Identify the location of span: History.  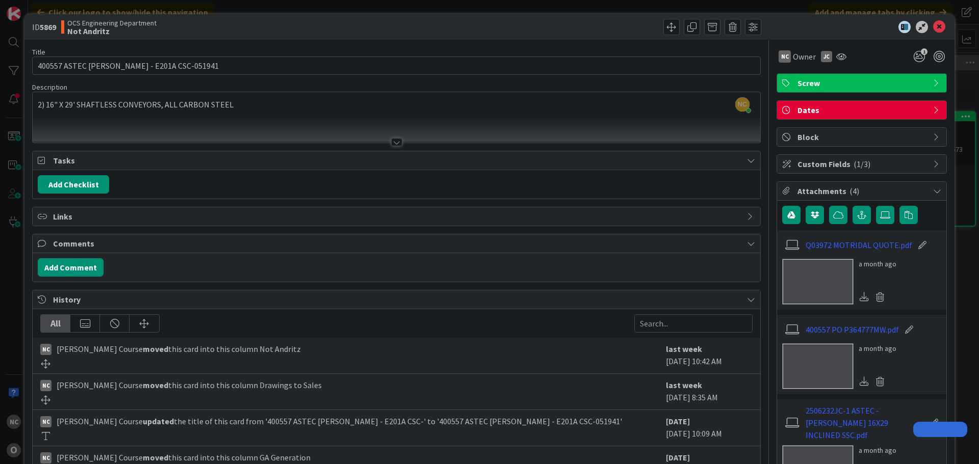
(397, 300).